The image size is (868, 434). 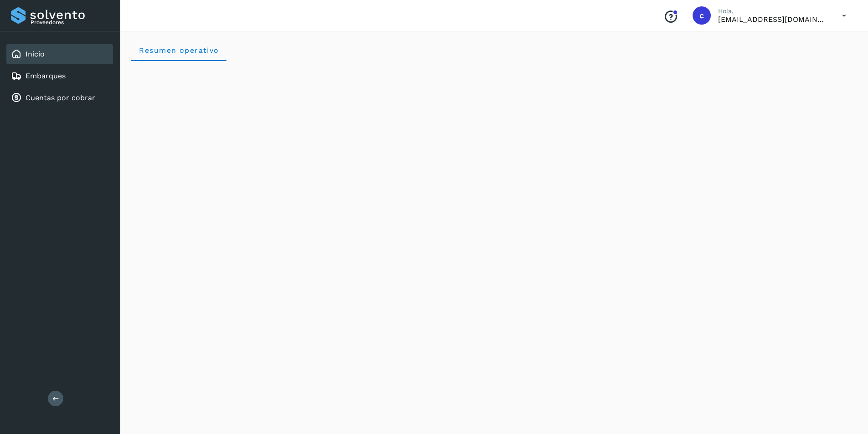 I want to click on p: Hola,, so click(x=772, y=11).